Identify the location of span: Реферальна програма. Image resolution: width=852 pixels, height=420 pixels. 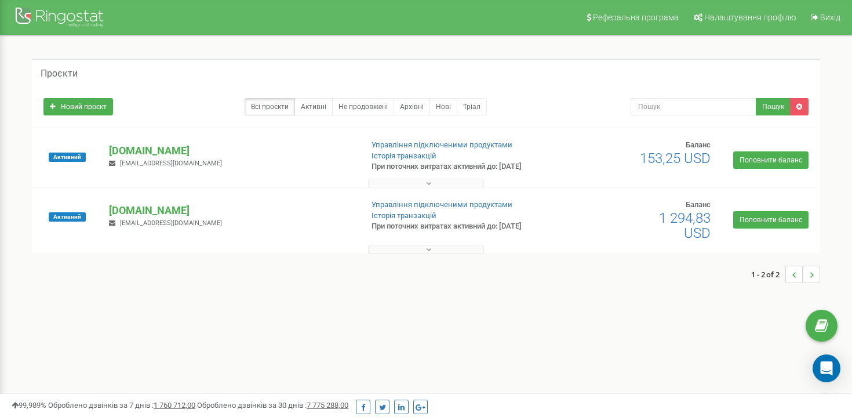
(636, 17).